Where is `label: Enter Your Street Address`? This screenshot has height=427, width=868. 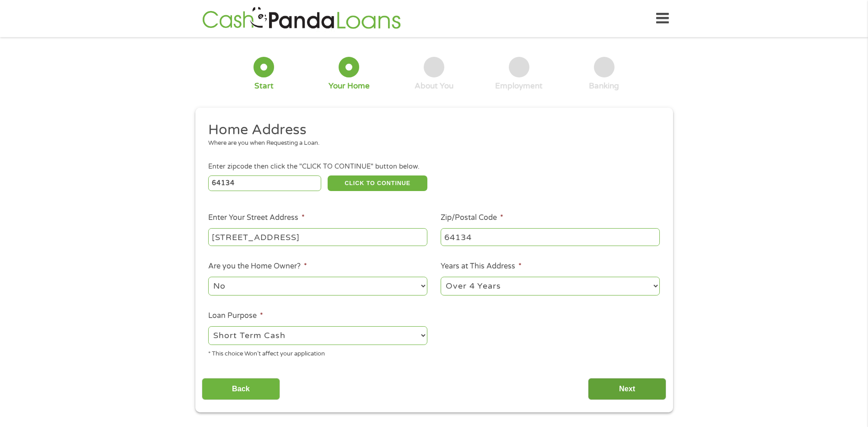
label: Enter Your Street Address is located at coordinates (256, 218).